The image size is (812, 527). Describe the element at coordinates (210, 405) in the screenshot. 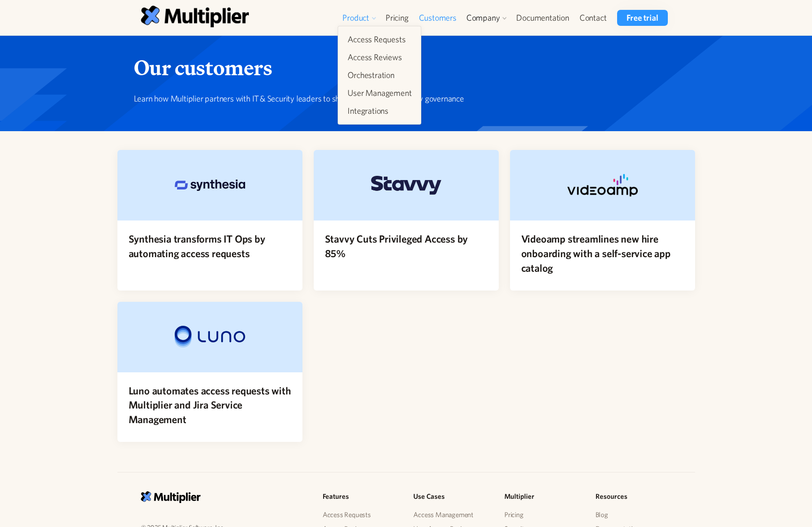

I see `h4: Luno automates access requests with Multiplier and Jira Service Management` at that location.